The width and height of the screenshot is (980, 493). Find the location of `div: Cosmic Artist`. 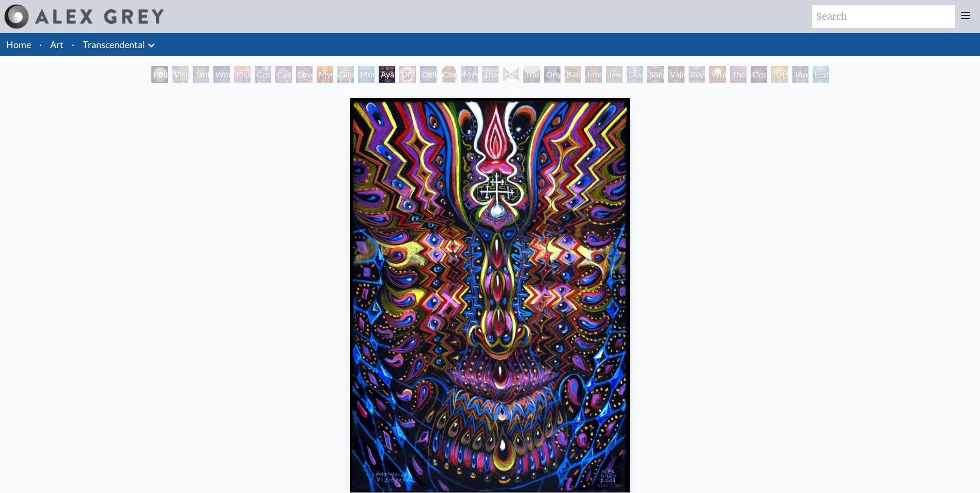

div: Cosmic Artist is located at coordinates (284, 74).